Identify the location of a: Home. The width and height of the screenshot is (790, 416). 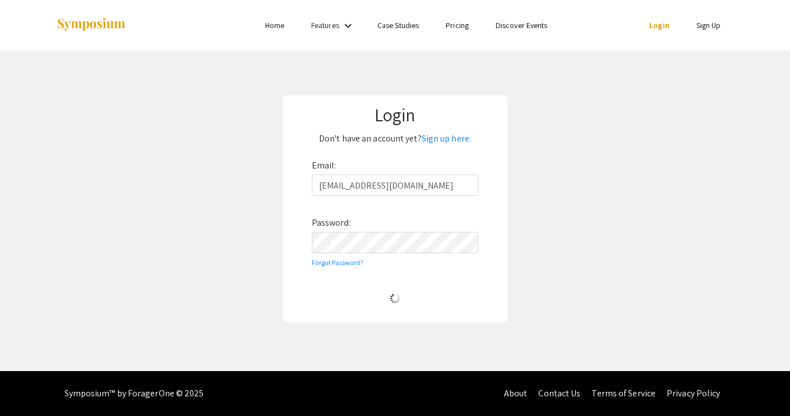
(275, 25).